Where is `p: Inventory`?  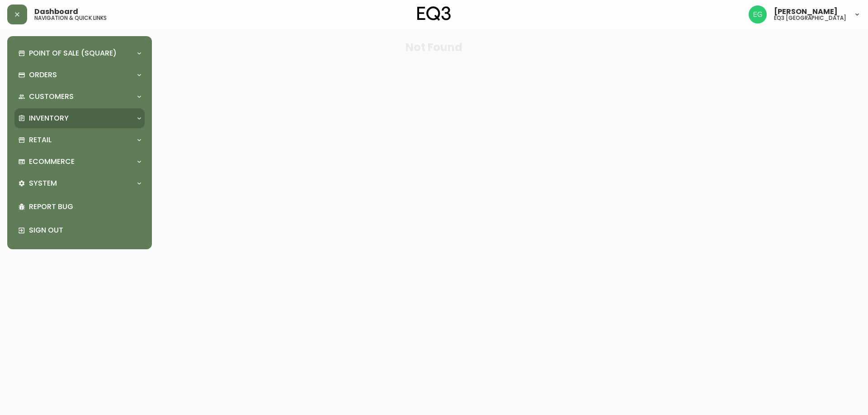 p: Inventory is located at coordinates (49, 119).